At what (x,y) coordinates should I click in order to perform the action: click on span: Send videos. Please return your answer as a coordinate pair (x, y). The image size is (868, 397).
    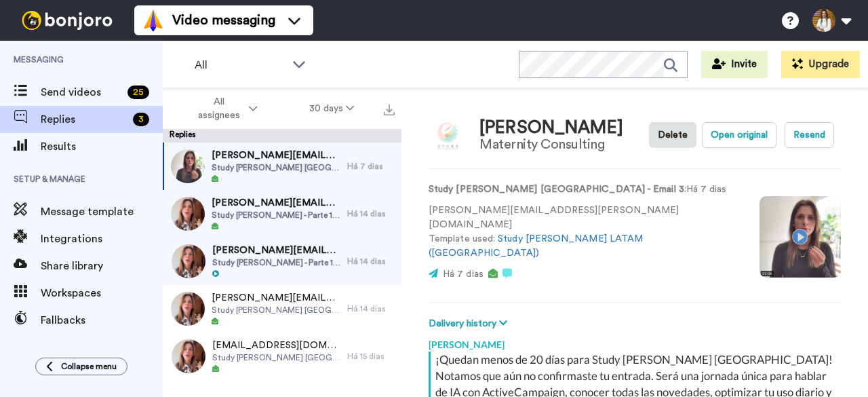
    Looking at the image, I should click on (81, 92).